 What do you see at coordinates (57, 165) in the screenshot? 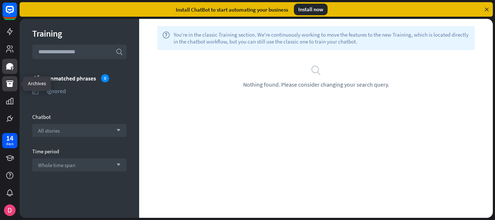
I see `span: Whole time span` at bounding box center [57, 165].